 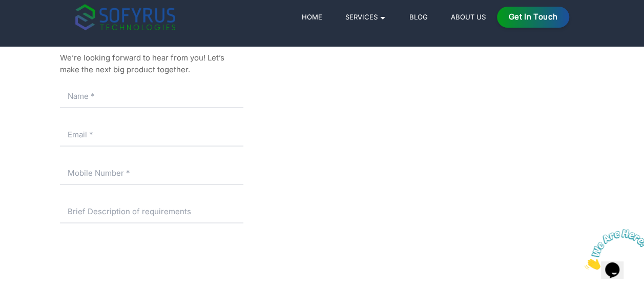 I want to click on a: About Us, so click(x=468, y=17).